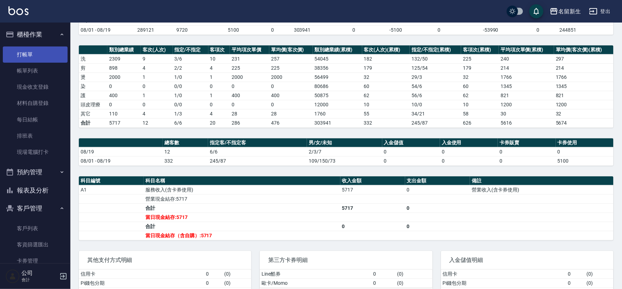 The height and width of the screenshot is (289, 622). Describe the element at coordinates (600, 11) in the screenshot. I see `button: 登出` at that location.